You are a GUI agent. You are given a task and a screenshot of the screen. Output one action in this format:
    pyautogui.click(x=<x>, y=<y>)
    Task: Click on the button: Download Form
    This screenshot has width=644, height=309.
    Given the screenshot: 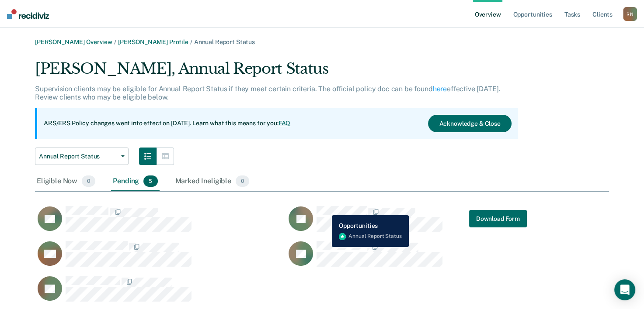 What is the action you would take?
    pyautogui.click(x=498, y=219)
    